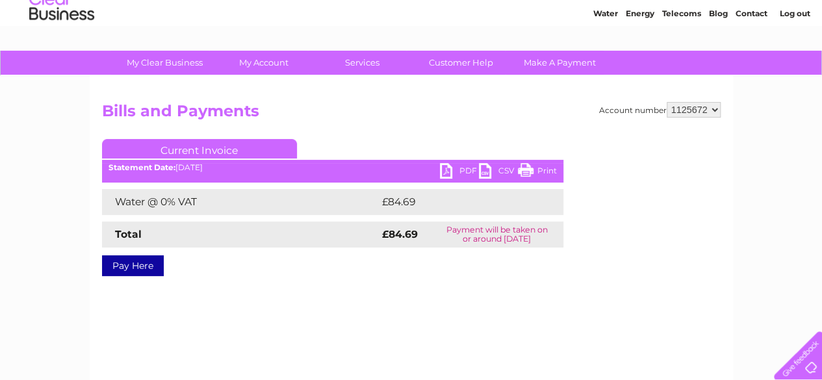  What do you see at coordinates (622, 14) in the screenshot?
I see `span: 0333 014 3131` at bounding box center [622, 14].